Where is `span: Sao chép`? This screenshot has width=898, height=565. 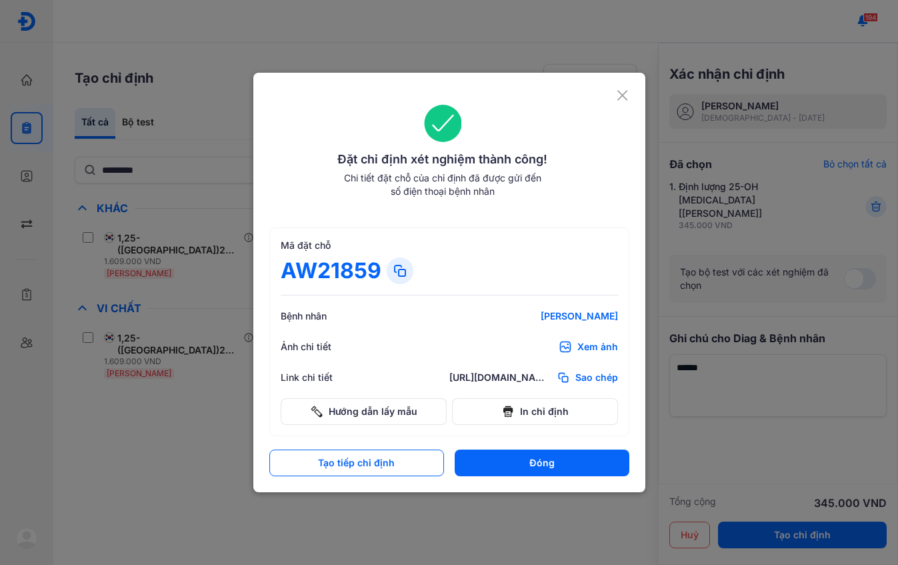 span: Sao chép is located at coordinates (597, 377).